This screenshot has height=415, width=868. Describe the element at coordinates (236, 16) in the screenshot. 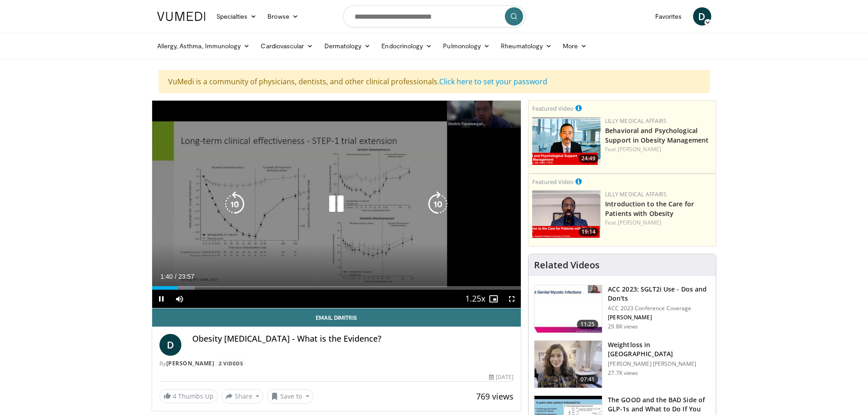

I see `a: Specialties` at that location.